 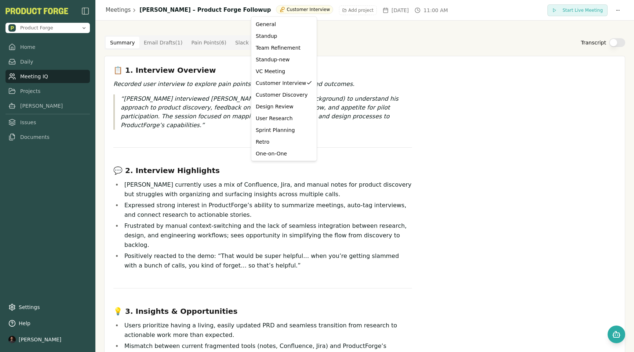 What do you see at coordinates (284, 71) in the screenshot?
I see `div: VC Meeting` at bounding box center [284, 71].